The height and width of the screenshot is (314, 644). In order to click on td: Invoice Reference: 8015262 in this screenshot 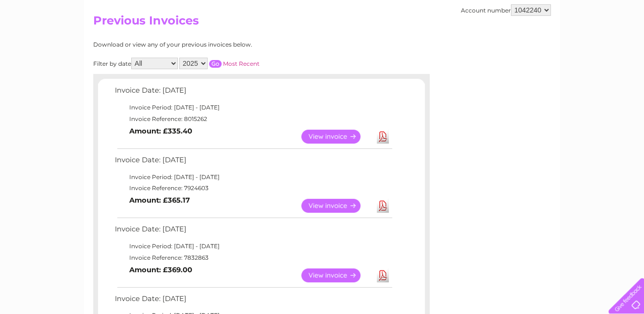, I will do `click(253, 119)`.